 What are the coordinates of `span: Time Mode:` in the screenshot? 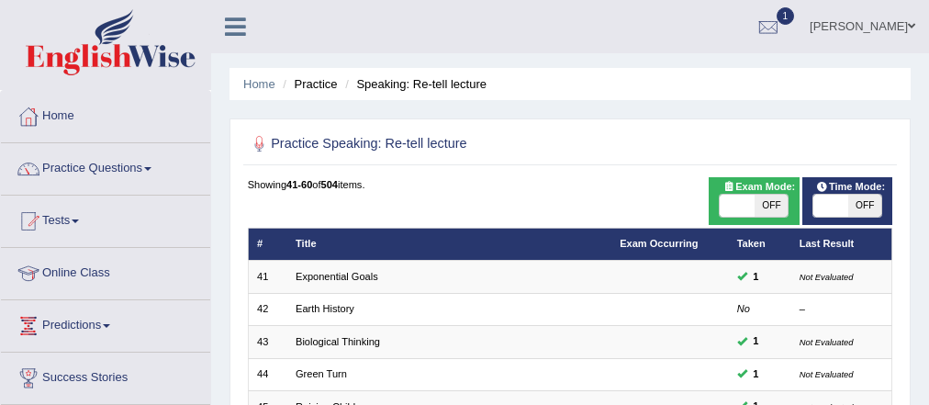 It's located at (850, 187).